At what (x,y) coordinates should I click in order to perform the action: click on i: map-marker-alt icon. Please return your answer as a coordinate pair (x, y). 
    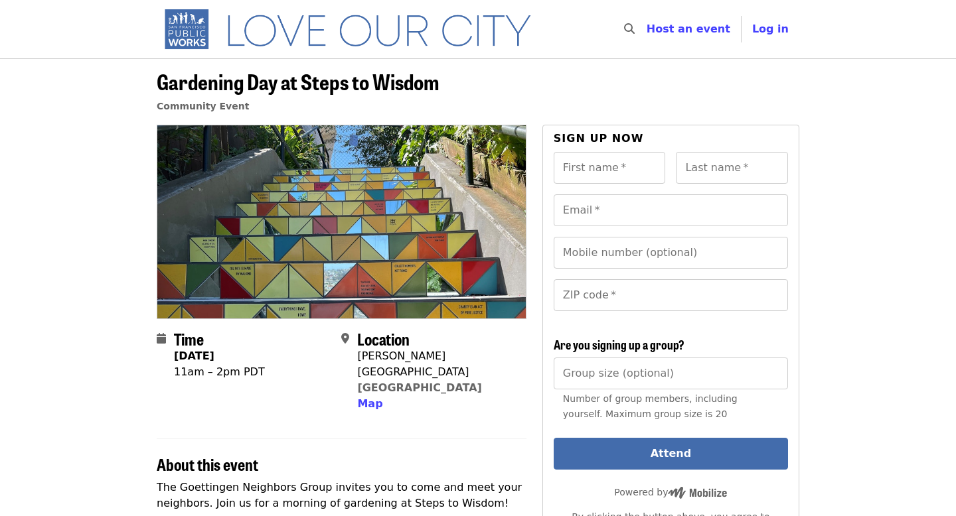
    Looking at the image, I should click on (345, 338).